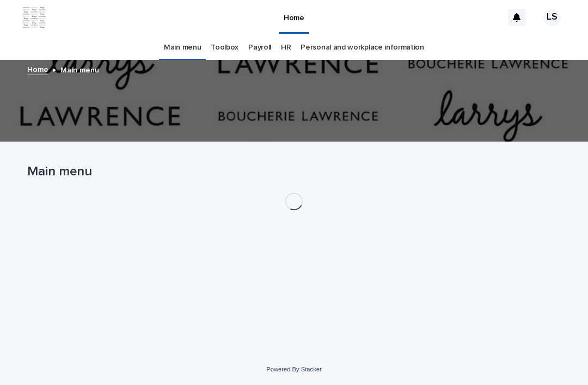  Describe the element at coordinates (79, 70) in the screenshot. I see `p: Main menu` at that location.